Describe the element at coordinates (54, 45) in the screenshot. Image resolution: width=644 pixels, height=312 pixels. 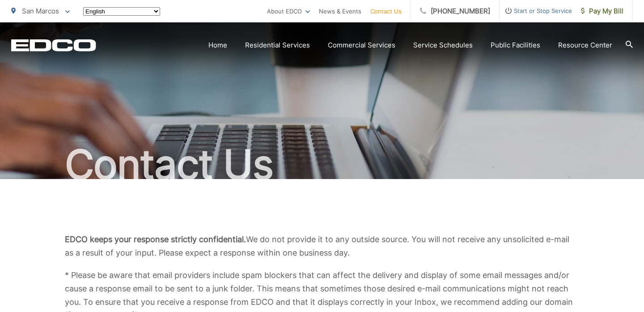
I see `a: EDCD logo. Return to the homepage.` at that location.